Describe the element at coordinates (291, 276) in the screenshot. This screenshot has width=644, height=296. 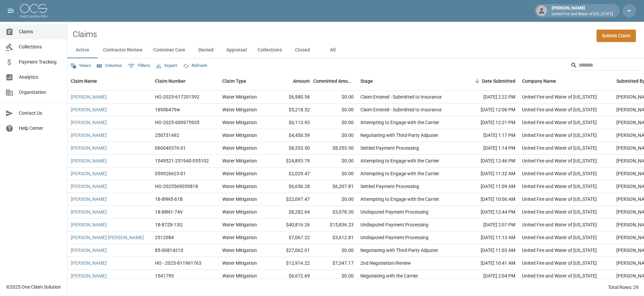
I see `div: $6,672.69` at that location.